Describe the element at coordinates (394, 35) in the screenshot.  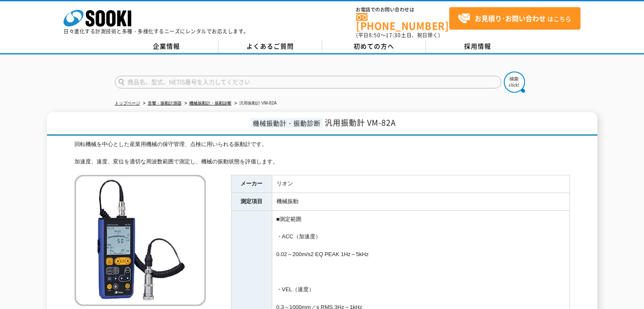
I see `span: 17:30` at that location.